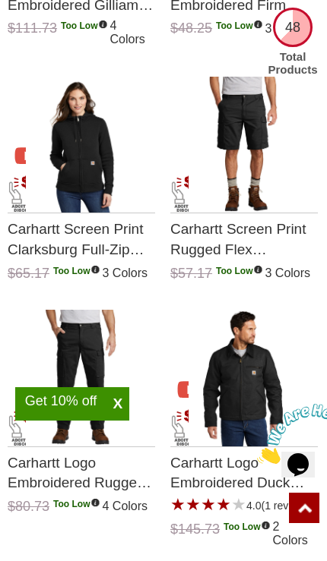  I want to click on div: 48, so click(292, 27).